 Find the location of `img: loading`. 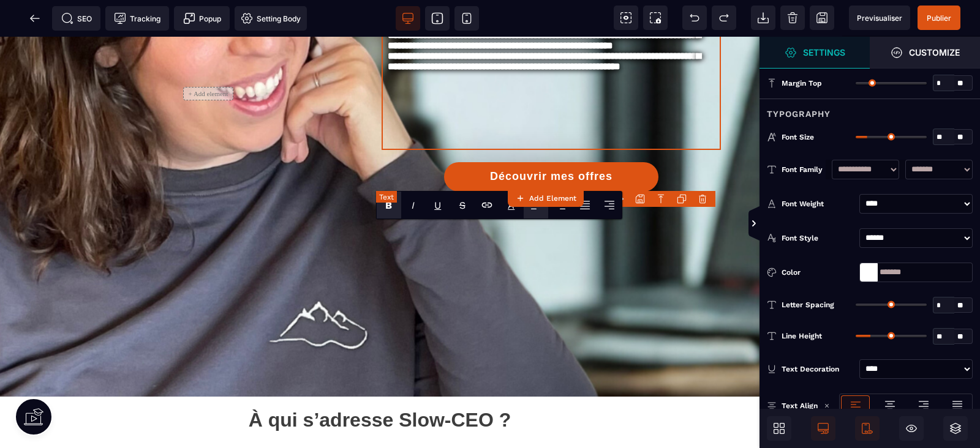

img: loading is located at coordinates (827, 406).